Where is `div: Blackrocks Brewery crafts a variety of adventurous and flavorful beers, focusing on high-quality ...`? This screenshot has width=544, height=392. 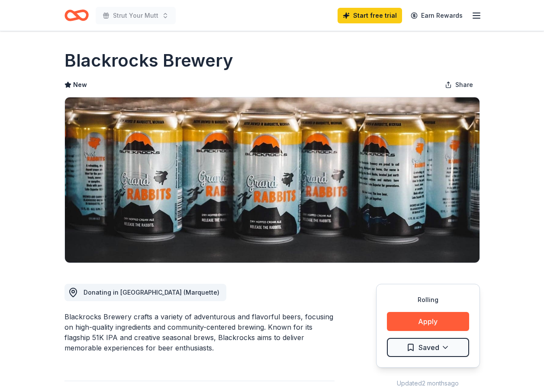
div: Blackrocks Brewery crafts a variety of adventurous and flavorful beers, focusing on high-quality ... is located at coordinates (200, 332).